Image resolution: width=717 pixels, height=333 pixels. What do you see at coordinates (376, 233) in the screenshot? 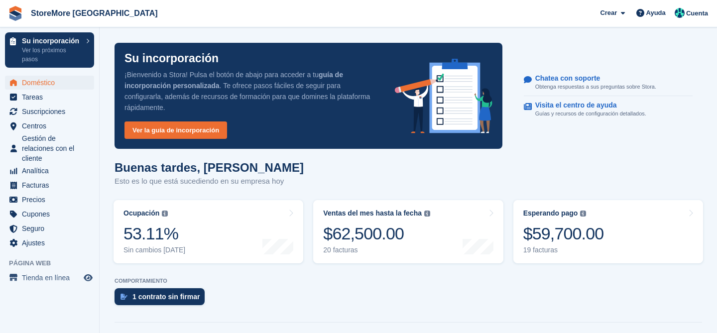
I see `div: $62,500.00` at bounding box center [376, 233].